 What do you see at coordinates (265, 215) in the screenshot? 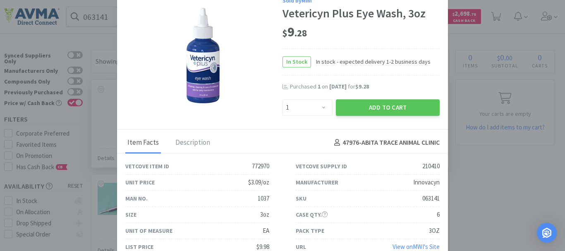
I see `div: 3oz` at bounding box center [265, 215].